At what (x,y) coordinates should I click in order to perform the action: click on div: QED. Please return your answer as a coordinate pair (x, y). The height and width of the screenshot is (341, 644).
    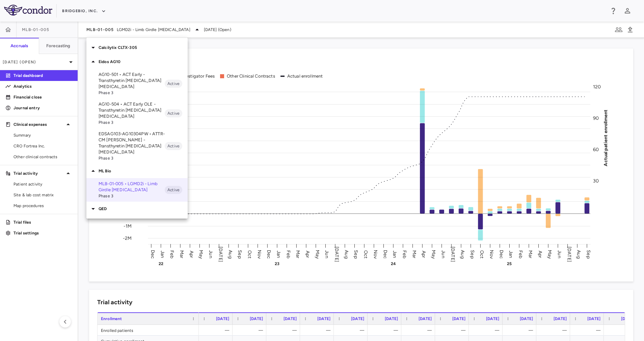
    Looking at the image, I should click on (137, 208).